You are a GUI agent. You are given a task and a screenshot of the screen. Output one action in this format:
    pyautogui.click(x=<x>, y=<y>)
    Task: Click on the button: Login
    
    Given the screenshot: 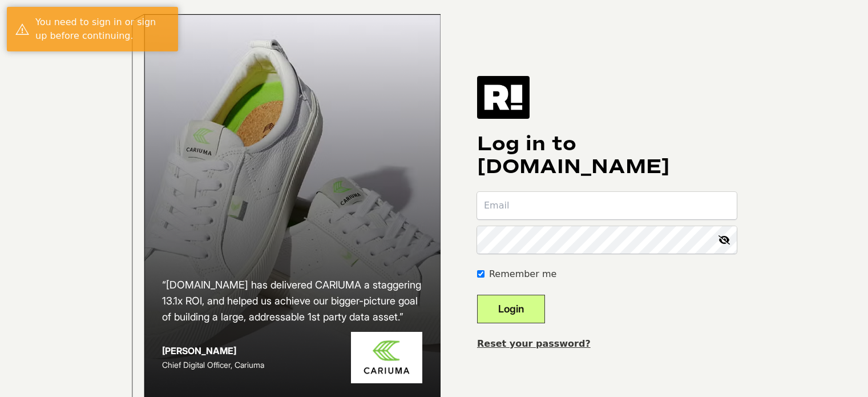 What is the action you would take?
    pyautogui.click(x=511, y=309)
    